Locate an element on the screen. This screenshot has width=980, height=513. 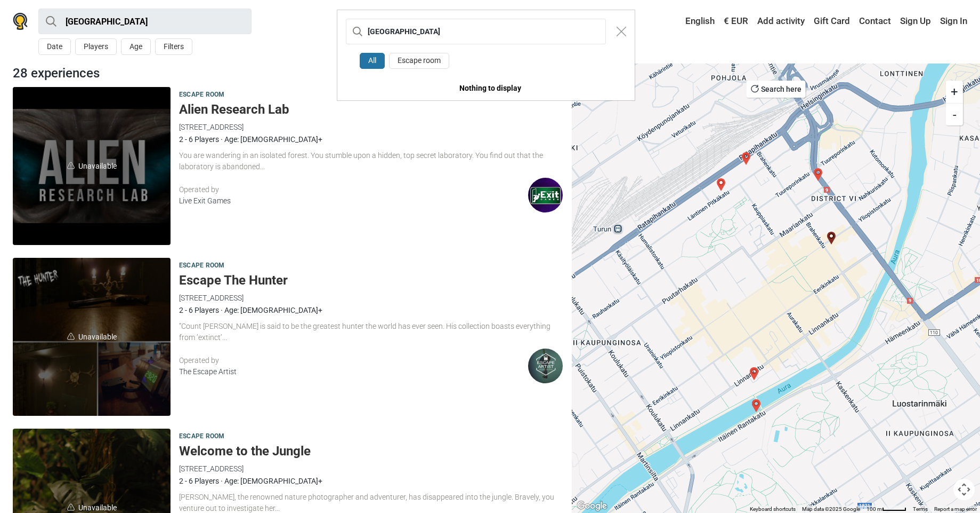
img: Close modal is located at coordinates (621, 31).